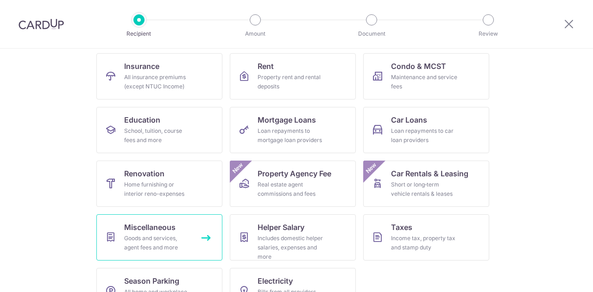 The image size is (593, 292). I want to click on span: Electricity, so click(275, 281).